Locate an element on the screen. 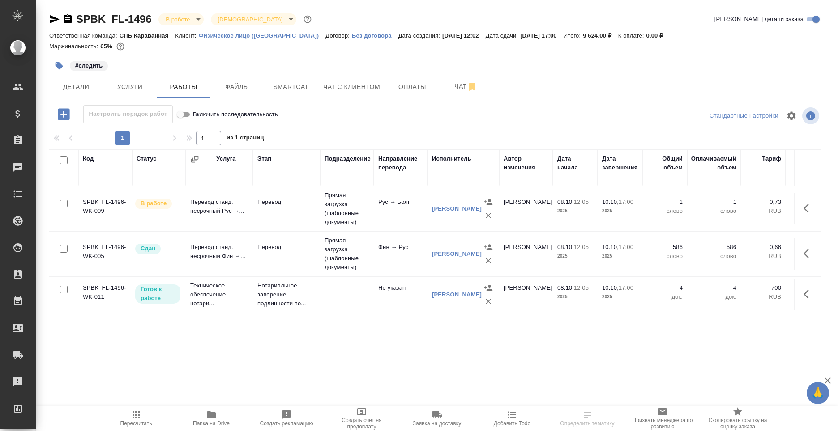 Image resolution: width=838 pixels, height=431 pixels. span: Работы is located at coordinates (183, 87).